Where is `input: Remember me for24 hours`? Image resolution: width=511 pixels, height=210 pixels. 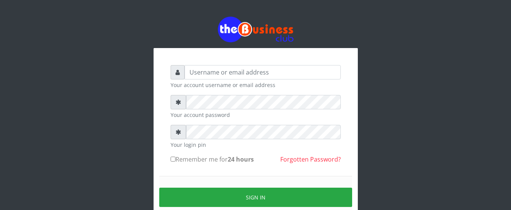 input: Remember me for24 hours is located at coordinates (173, 159).